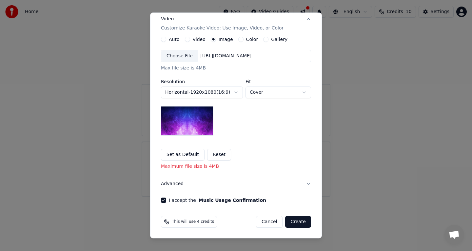 This screenshot has height=251, width=472. Describe the element at coordinates (252, 39) in the screenshot. I see `label: Color` at that location.